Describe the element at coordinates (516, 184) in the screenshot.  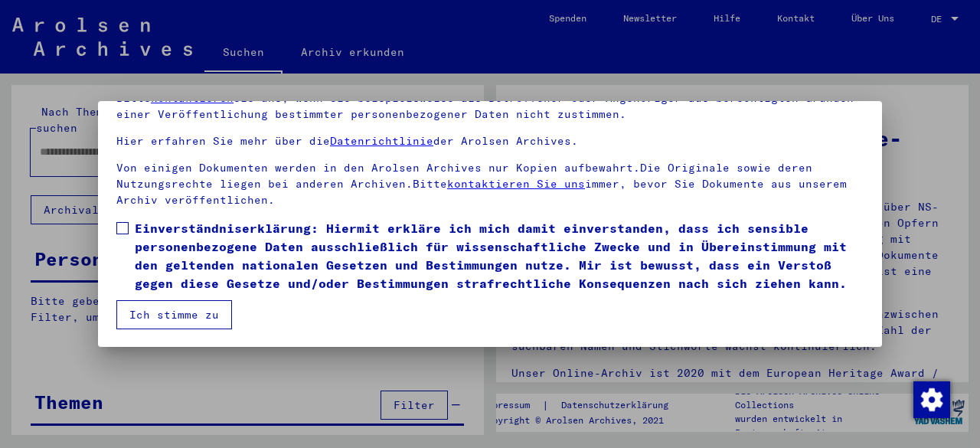
I see `a: kontaktieren Sie uns` at that location.